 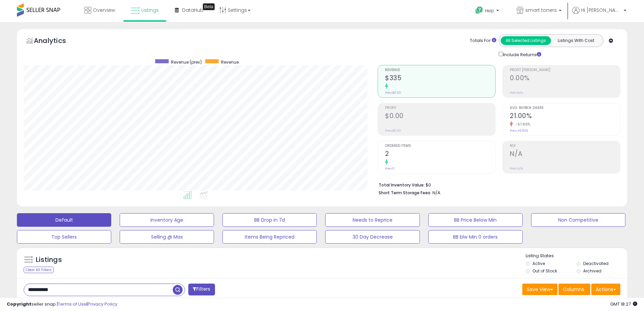 I want to click on button: 30 Day Decrease, so click(x=372, y=237).